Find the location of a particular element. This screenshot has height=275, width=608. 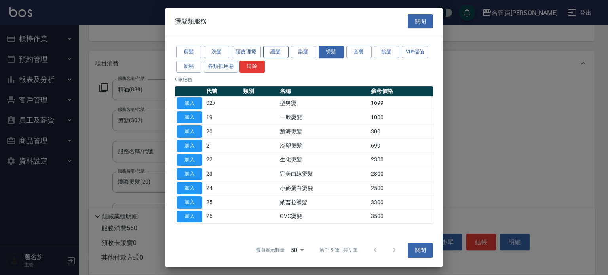

td: 一般燙髮 is located at coordinates (324, 118).